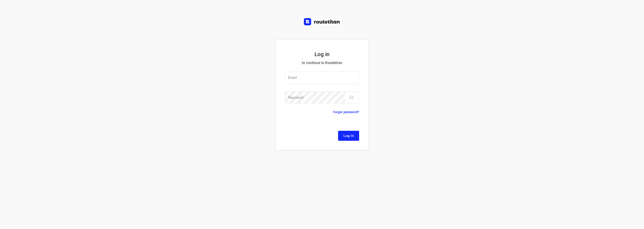  Describe the element at coordinates (322, 63) in the screenshot. I see `p: to continue to Routetitan` at that location.